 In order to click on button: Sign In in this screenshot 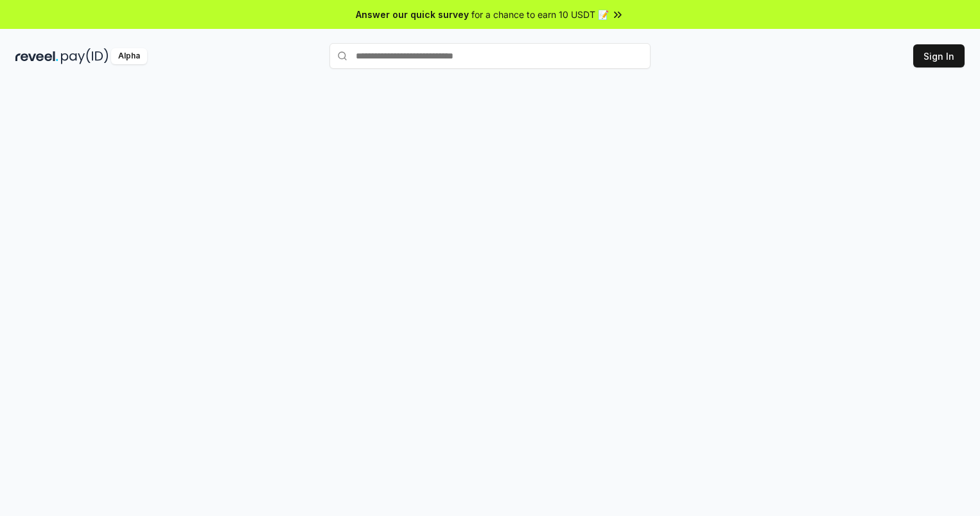, I will do `click(939, 56)`.